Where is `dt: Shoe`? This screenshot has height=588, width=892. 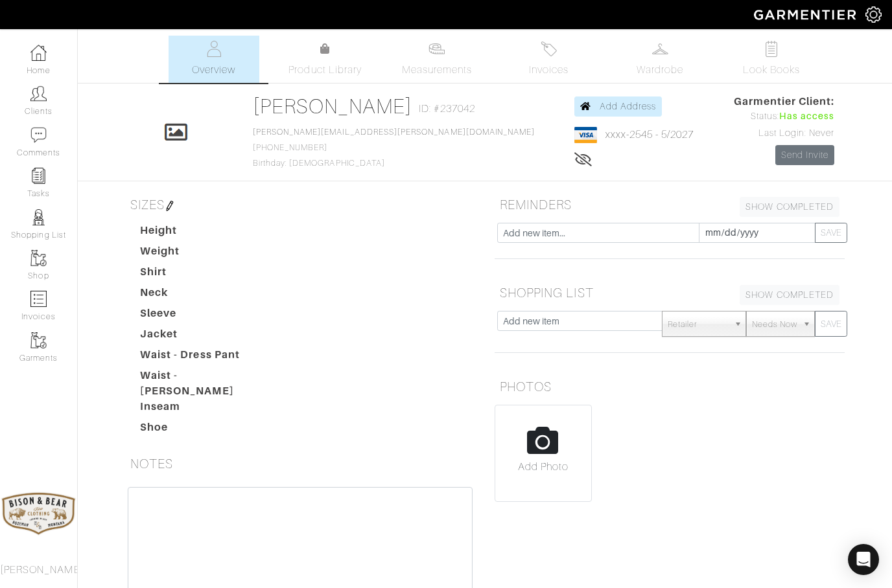
dt: Shoe is located at coordinates (204, 430).